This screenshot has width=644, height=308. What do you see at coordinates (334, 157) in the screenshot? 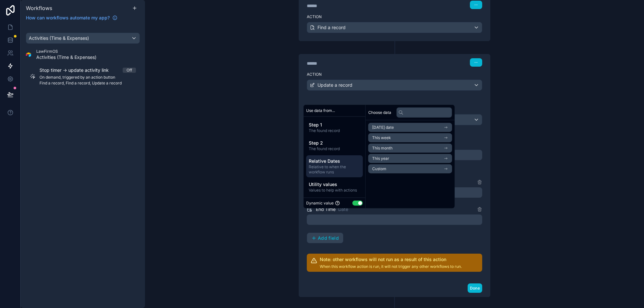
I see `div: scrollable content` at bounding box center [334, 157].